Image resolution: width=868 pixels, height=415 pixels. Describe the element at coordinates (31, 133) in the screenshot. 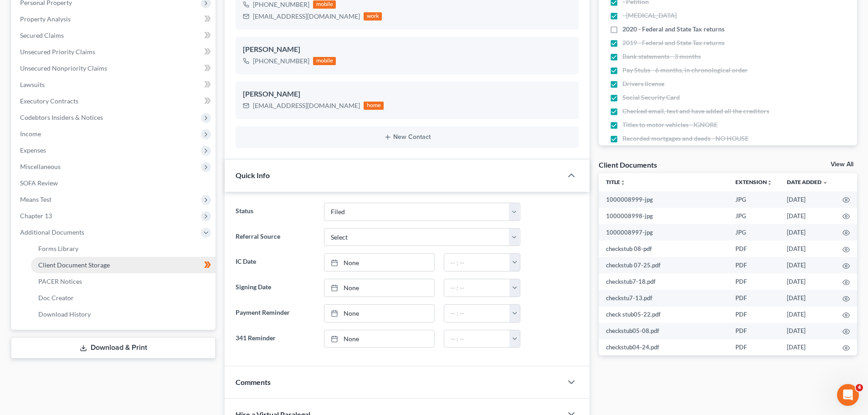

I see `span: Income` at that location.